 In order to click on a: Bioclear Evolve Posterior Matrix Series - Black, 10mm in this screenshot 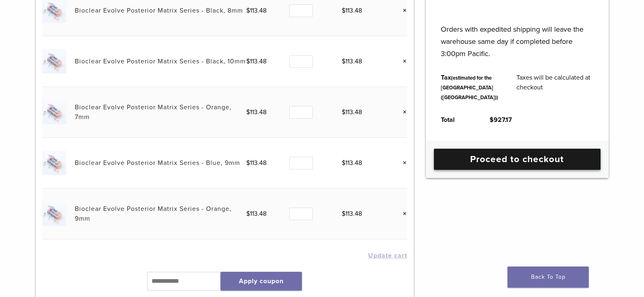, I will do `click(160, 61)`.